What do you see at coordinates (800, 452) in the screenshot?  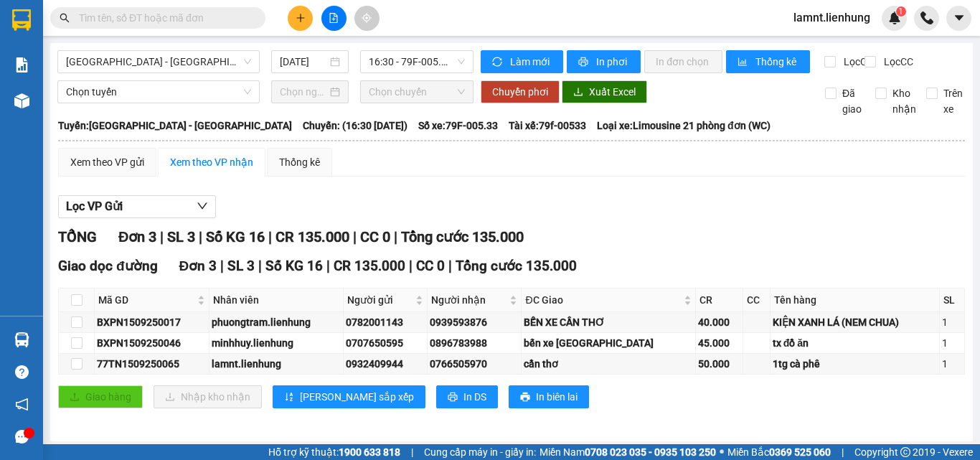 I see `strong: 0369 525 060` at bounding box center [800, 452].